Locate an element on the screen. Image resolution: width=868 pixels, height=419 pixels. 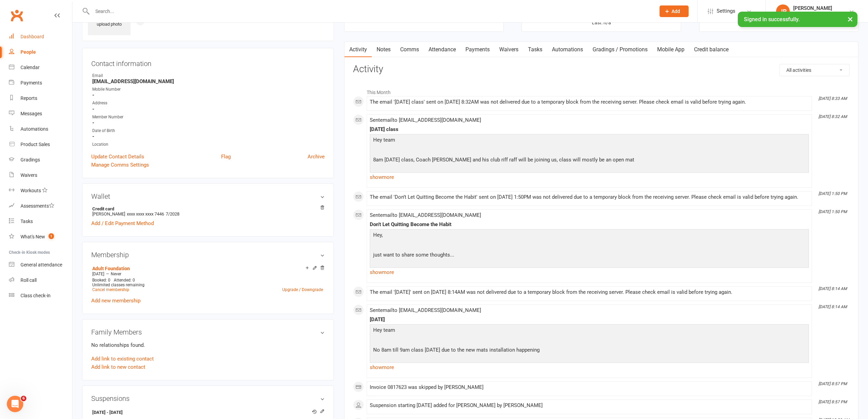
h3: Contact information is located at coordinates (208, 62).